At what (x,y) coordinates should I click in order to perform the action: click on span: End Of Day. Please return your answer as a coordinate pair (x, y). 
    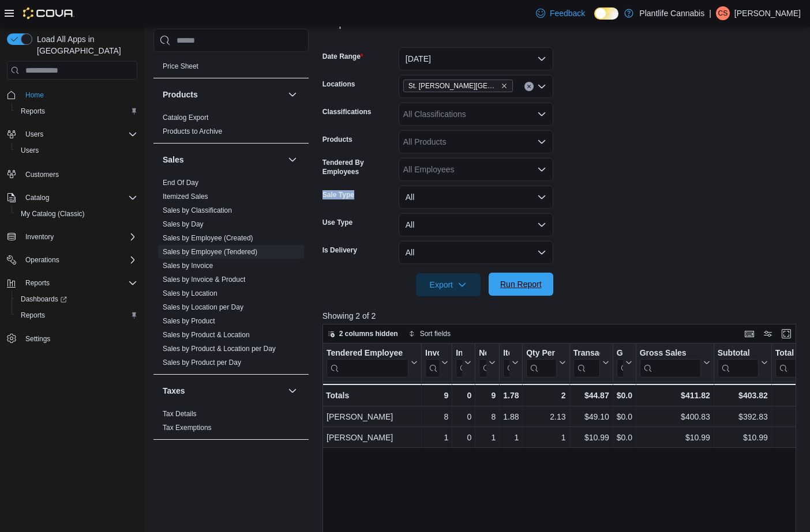
    Looking at the image, I should click on (181, 183).